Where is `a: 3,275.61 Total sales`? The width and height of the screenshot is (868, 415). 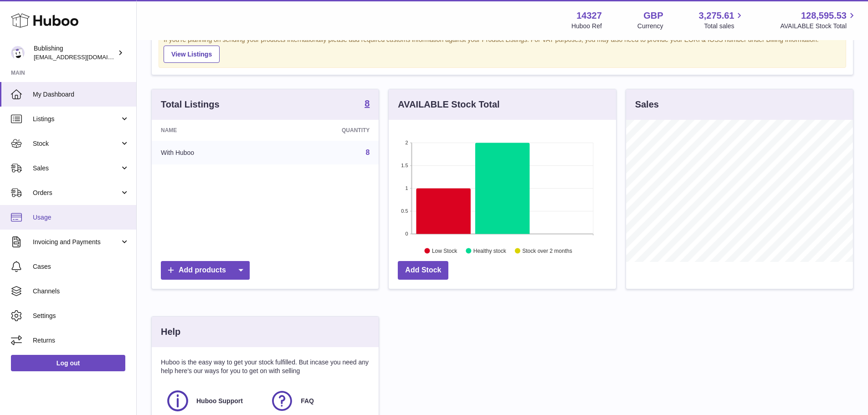
a: 3,275.61 Total sales is located at coordinates (721, 20).